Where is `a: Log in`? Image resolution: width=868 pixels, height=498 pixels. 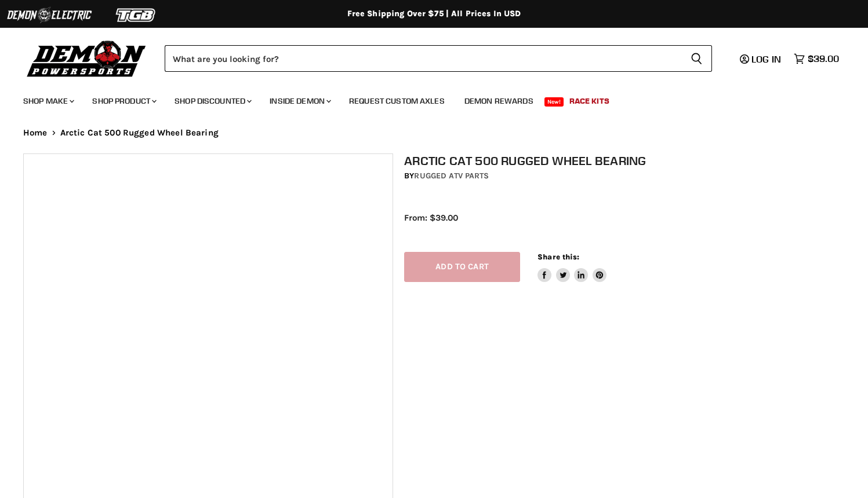 a: Log in is located at coordinates (761, 59).